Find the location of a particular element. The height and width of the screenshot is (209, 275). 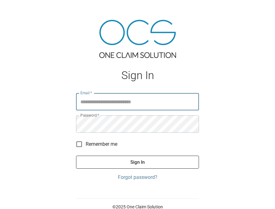

label: Email is located at coordinates (86, 93).